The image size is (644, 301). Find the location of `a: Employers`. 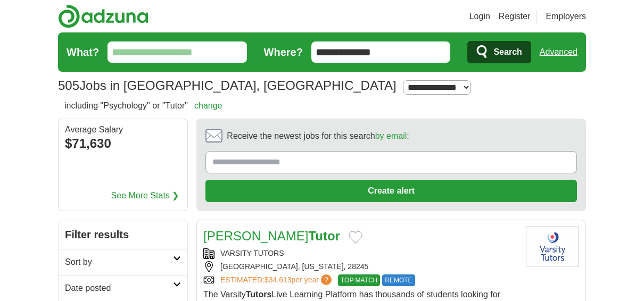

a: Employers is located at coordinates (566, 16).